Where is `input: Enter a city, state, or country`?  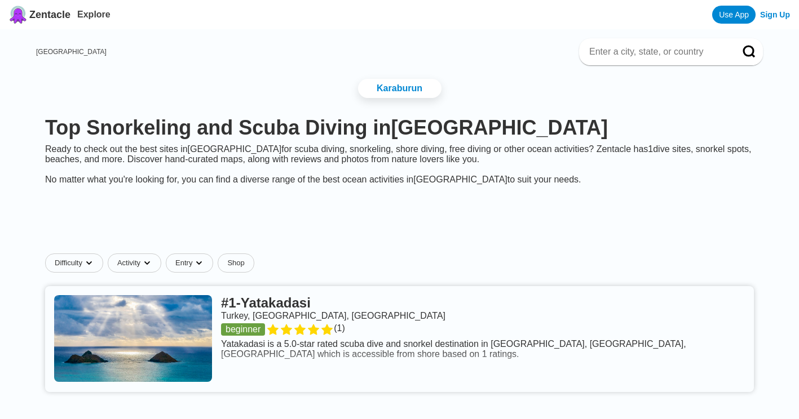
input: Enter a city, state, or country is located at coordinates (657, 52).